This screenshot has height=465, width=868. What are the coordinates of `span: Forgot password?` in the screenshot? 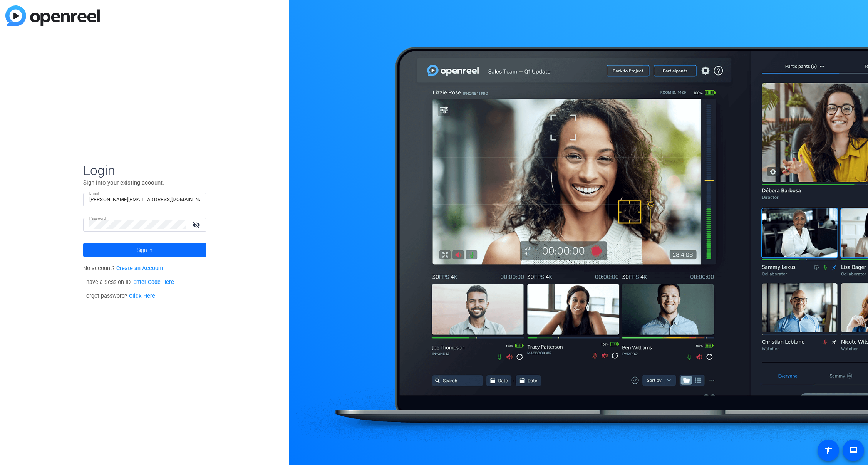 It's located at (120, 296).